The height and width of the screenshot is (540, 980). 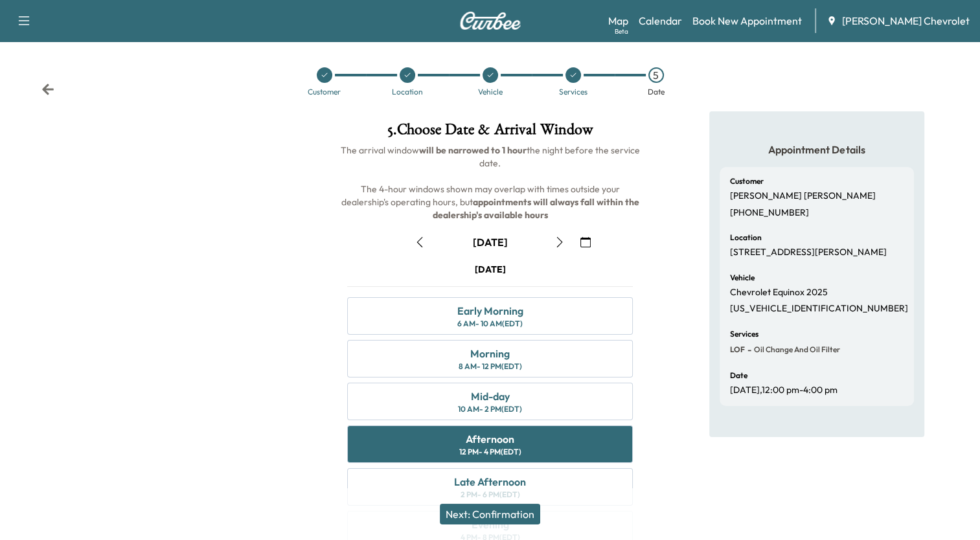 I want to click on h5: Appointment Details, so click(x=817, y=150).